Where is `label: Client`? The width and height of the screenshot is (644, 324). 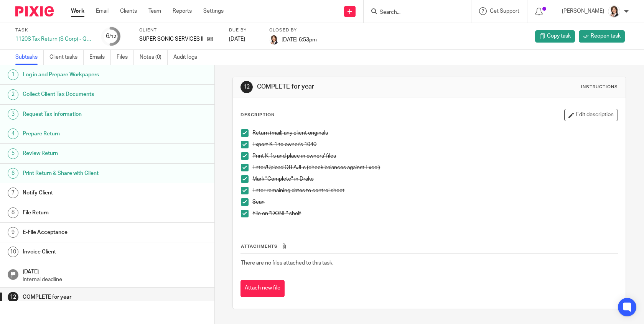 label: Client is located at coordinates (179, 30).